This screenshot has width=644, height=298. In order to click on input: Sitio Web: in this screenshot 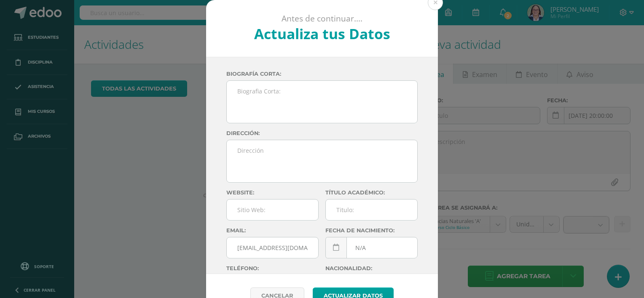, I will do `click(272, 209)`.